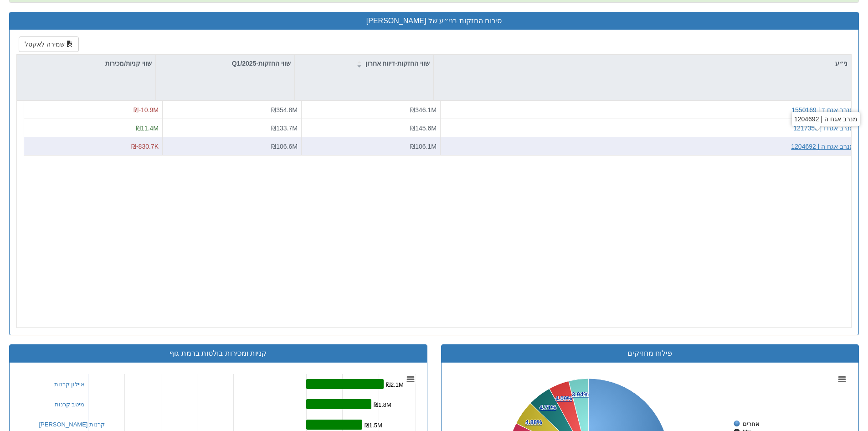 The width and height of the screenshot is (868, 431). I want to click on a: מיטב קרנות, so click(70, 404).